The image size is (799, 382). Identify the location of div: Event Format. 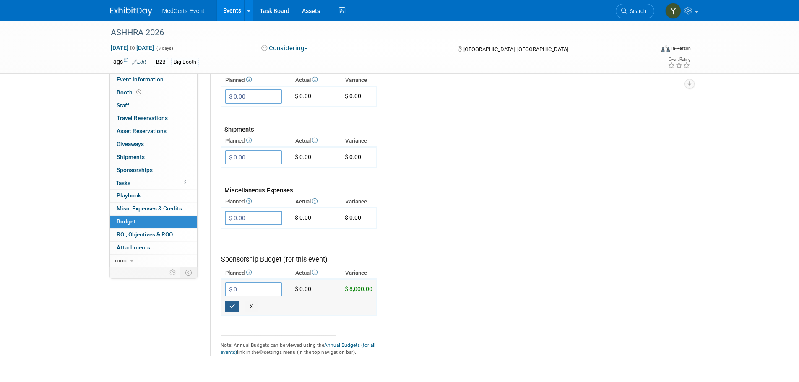
(648, 50).